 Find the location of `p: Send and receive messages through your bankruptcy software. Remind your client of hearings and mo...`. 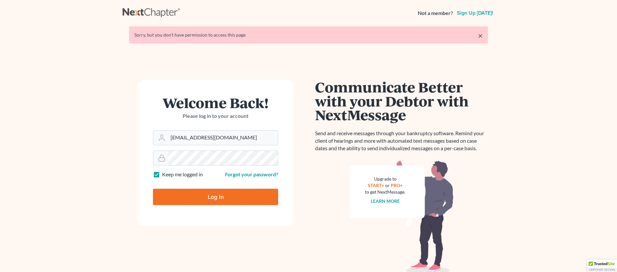

p: Send and receive messages through your bankruptcy software. Remind your client of hearings and mo... is located at coordinates (402, 141).